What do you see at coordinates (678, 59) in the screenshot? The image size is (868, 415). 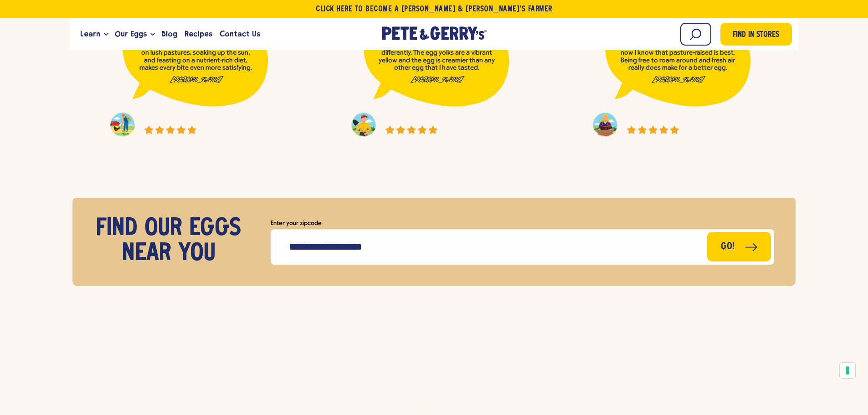 I see `p: I was like many other people in thinking cage-free was great for chickens, but now I know that pa...` at bounding box center [678, 59].